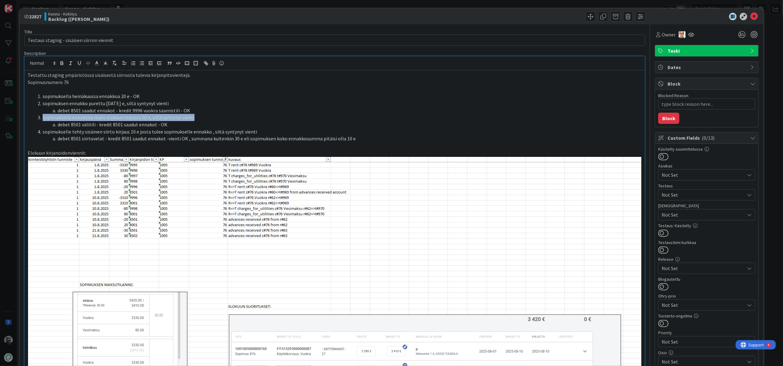 The width and height of the screenshot is (783, 366). Describe the element at coordinates (79, 14) in the screenshot. I see `span: Kenno - Kehitys` at that location.